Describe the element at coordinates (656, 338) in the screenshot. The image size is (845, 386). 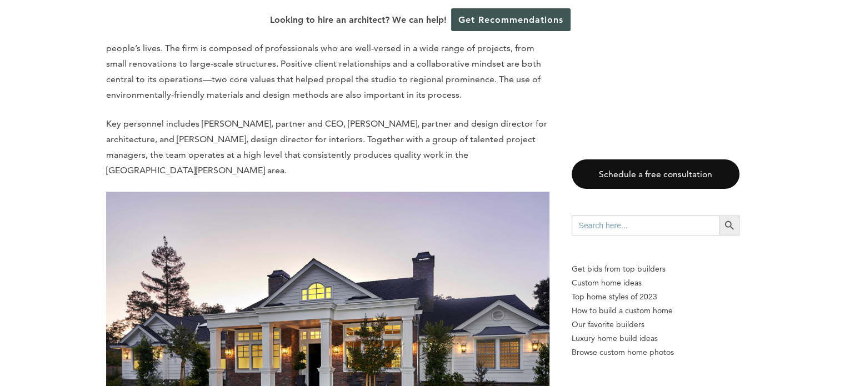
I see `a: Luxury home build ideas` at that location.